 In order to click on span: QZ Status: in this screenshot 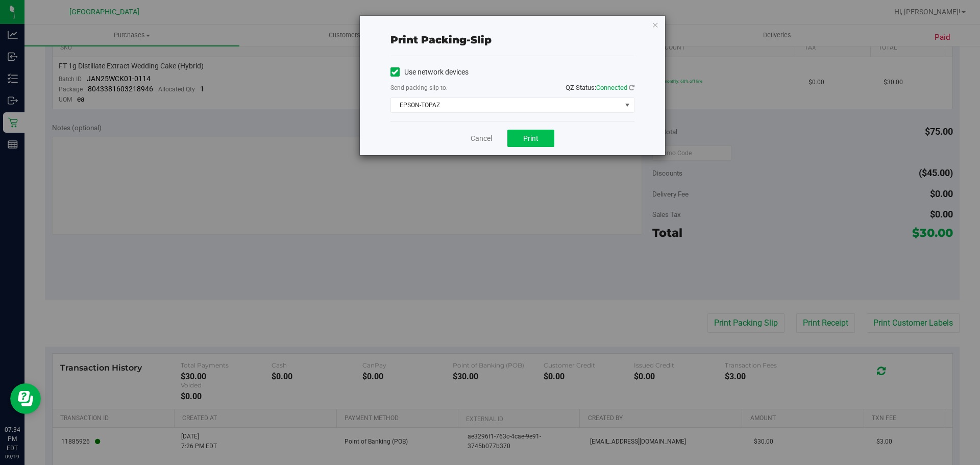, I will do `click(600, 87)`.